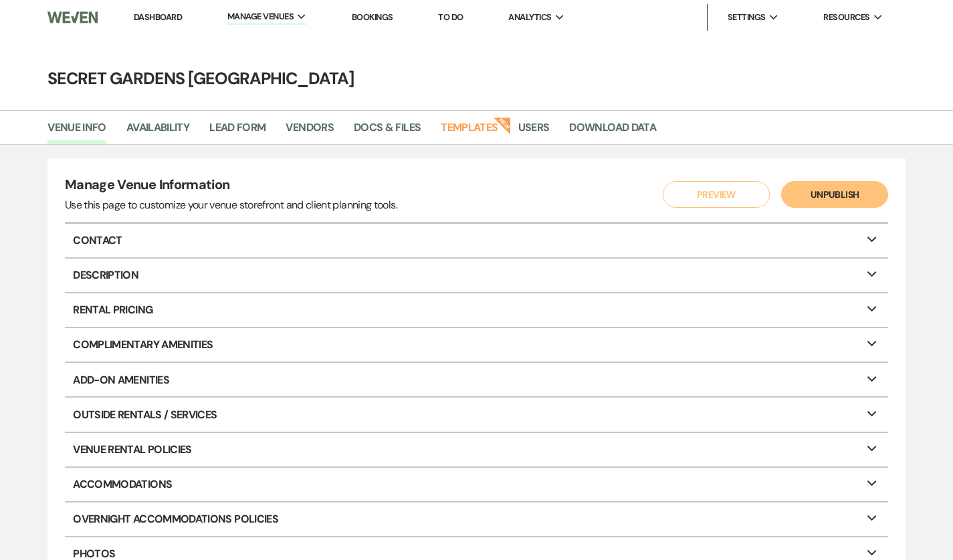 This screenshot has height=560, width=953. Describe the element at coordinates (613, 132) in the screenshot. I see `a: Download Data` at that location.